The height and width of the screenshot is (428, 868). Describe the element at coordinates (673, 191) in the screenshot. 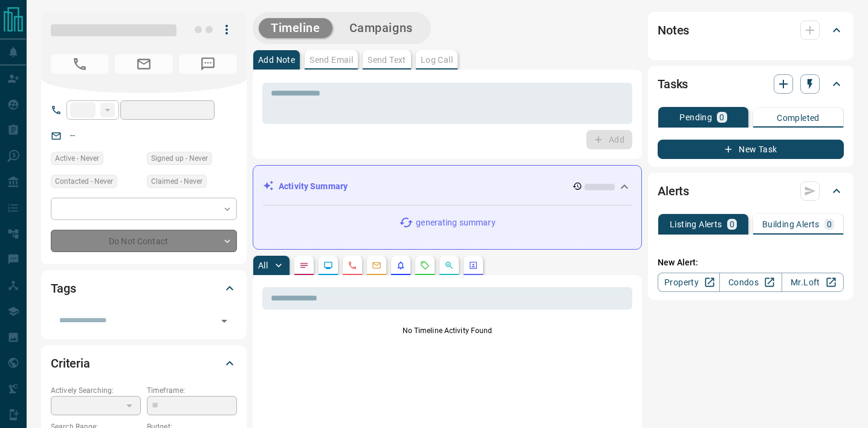

I see `h2: Alerts` at that location.